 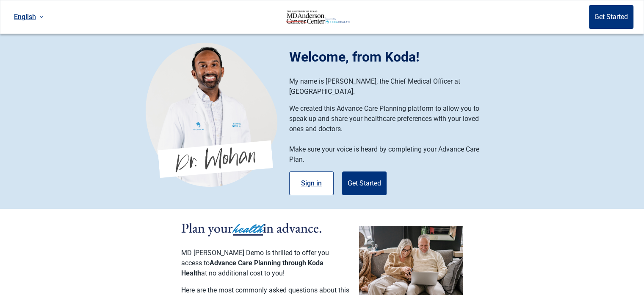 I want to click on div: Welcome, from Koda!, so click(x=394, y=57).